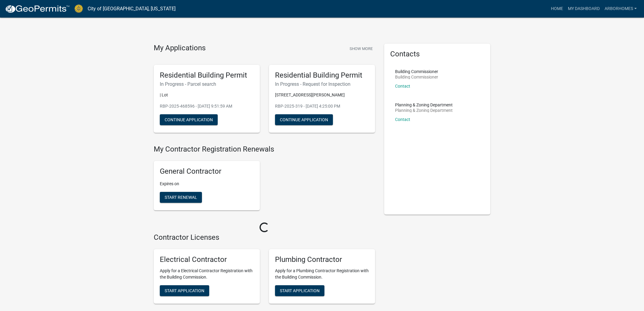 This screenshot has width=644, height=311. Describe the element at coordinates (181, 197) in the screenshot. I see `span: Start Renewal` at that location.